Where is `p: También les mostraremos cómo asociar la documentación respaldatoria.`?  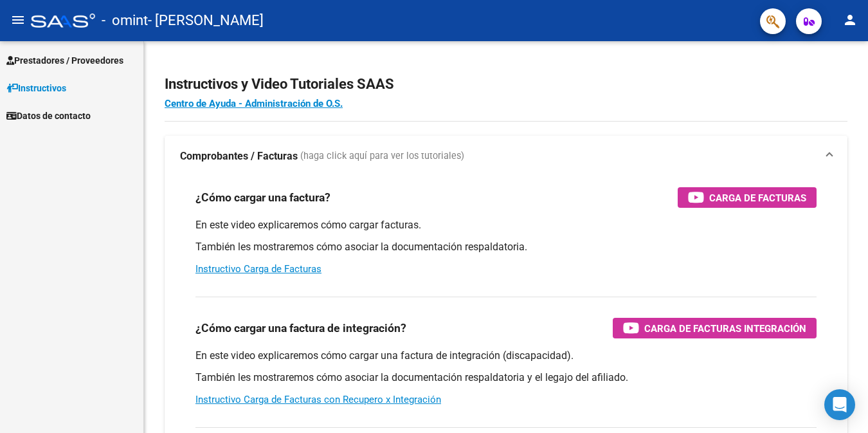
p: También les mostraremos cómo asociar la documentación respaldatoria. is located at coordinates (506, 247).